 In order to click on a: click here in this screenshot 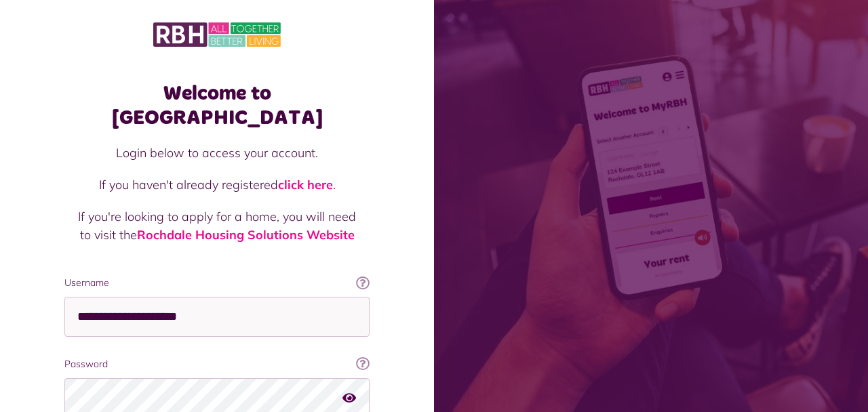, I will do `click(305, 184)`.